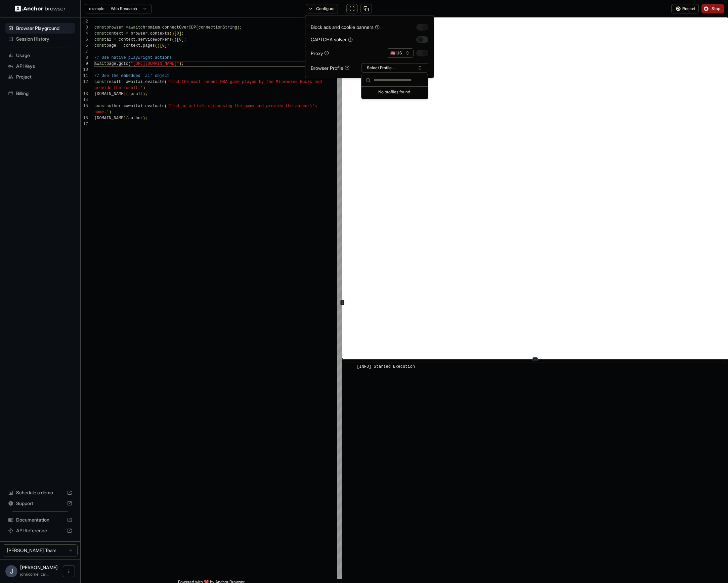  I want to click on div: 15, so click(84, 106).